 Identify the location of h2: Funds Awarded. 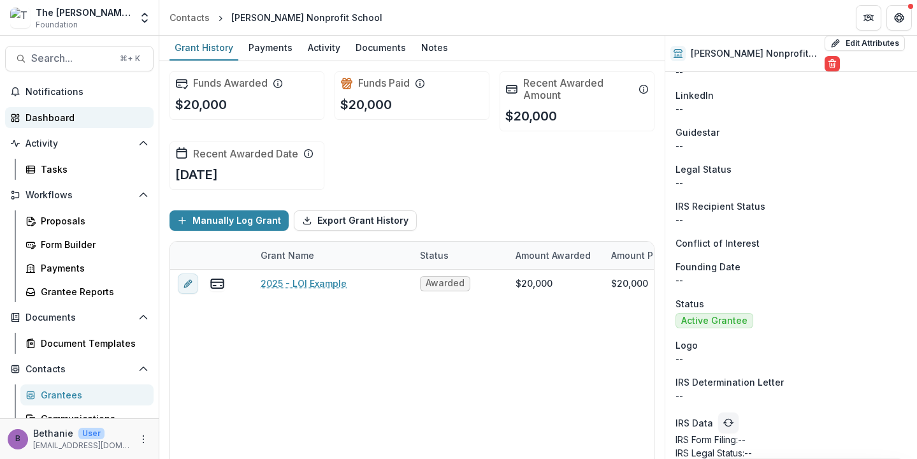
(230, 83).